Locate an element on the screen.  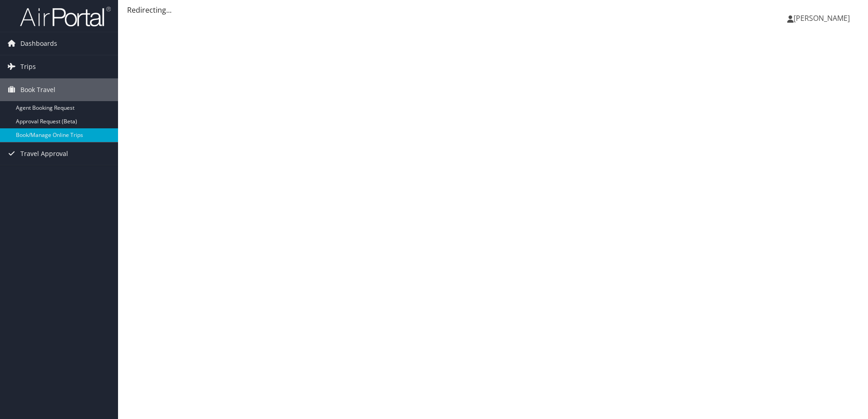
img: airportal-logo.png is located at coordinates (65, 17).